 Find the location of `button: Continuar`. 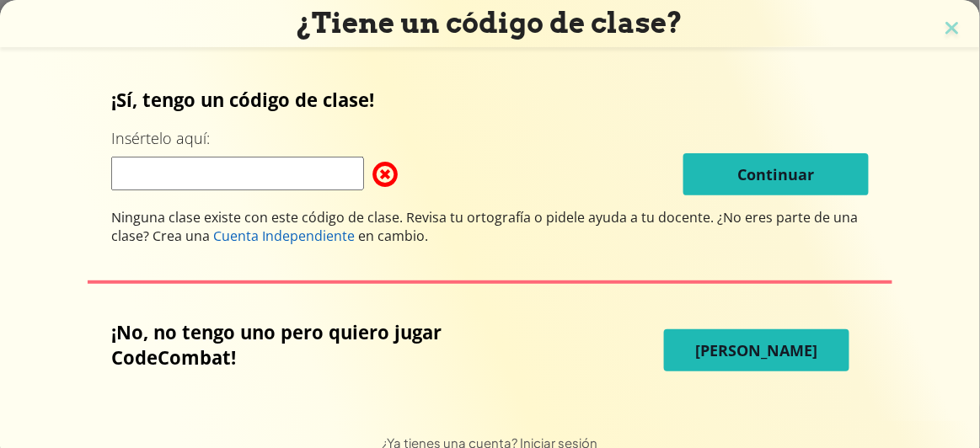

button: Continuar is located at coordinates (776, 174).